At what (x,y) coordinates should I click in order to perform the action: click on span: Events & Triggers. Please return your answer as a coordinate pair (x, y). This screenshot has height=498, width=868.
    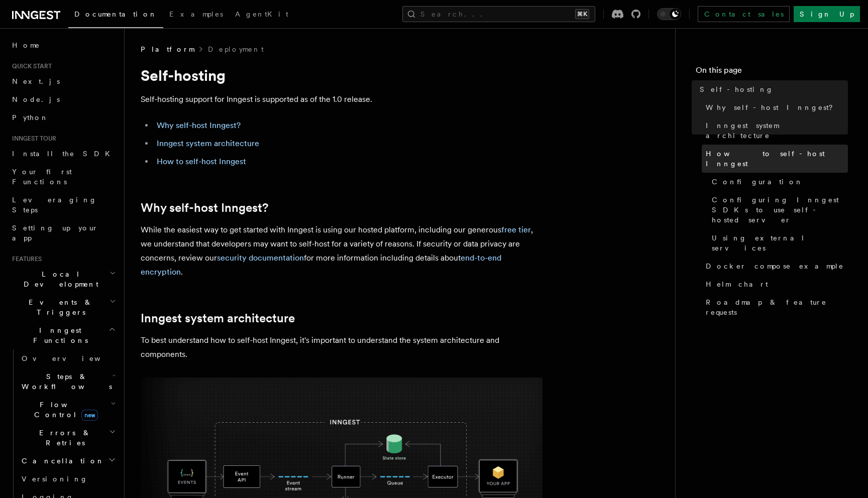
    Looking at the image, I should click on (59, 307).